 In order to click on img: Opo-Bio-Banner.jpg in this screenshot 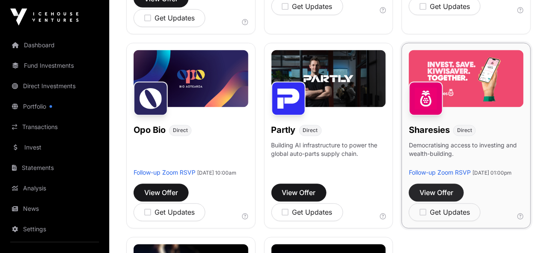, I will do `click(191, 79)`.